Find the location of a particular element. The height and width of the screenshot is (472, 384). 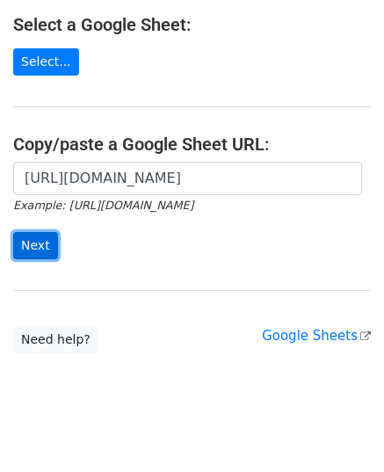

div: Chat Widget is located at coordinates (340, 430).